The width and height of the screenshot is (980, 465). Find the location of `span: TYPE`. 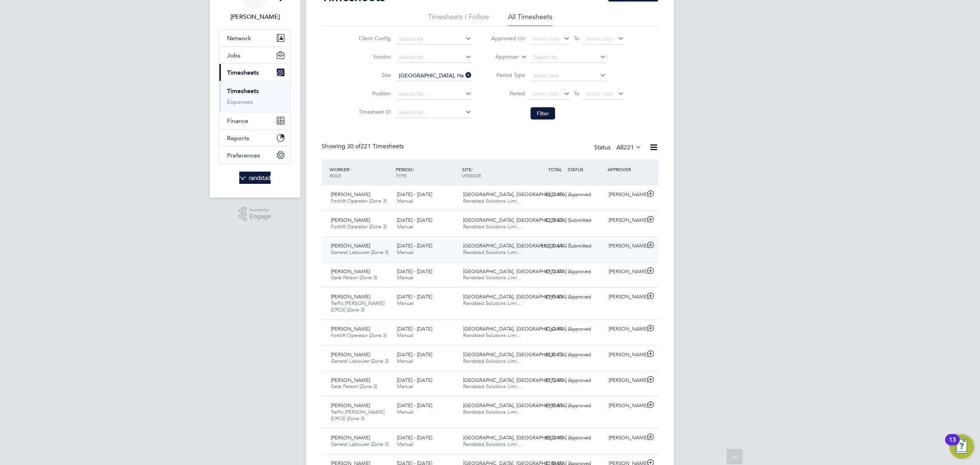

span: TYPE is located at coordinates (401, 175).